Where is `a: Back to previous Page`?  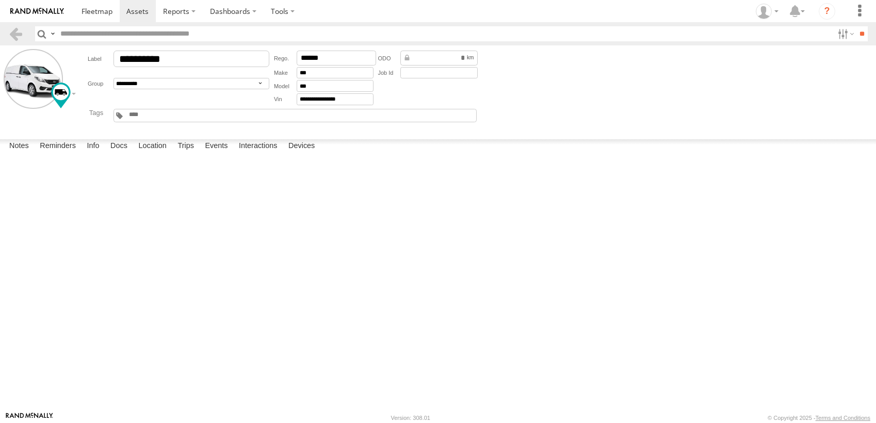 a: Back to previous Page is located at coordinates (15, 34).